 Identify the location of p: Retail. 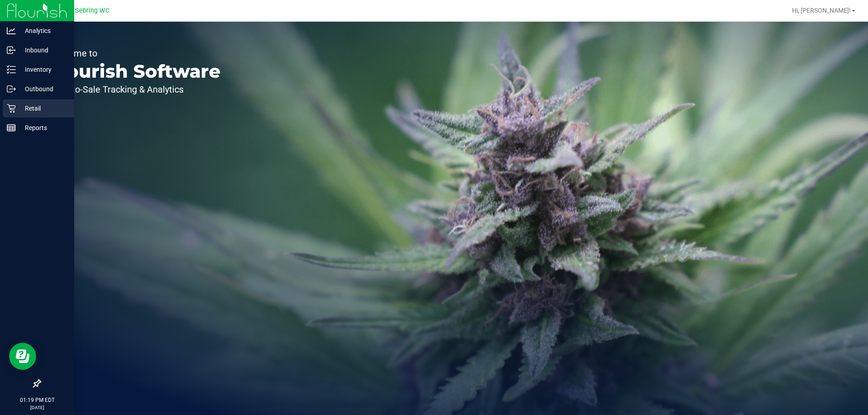
(43, 108).